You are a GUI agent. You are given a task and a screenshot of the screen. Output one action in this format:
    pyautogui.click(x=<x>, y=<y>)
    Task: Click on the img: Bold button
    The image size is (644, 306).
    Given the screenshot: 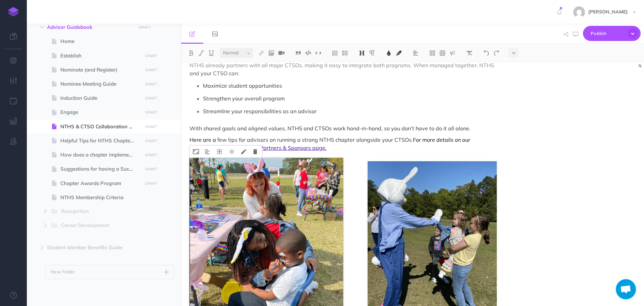 What is the action you would take?
    pyautogui.click(x=191, y=53)
    